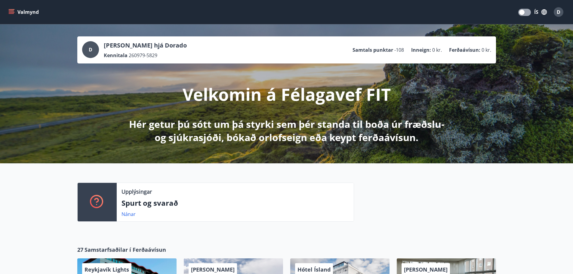 Image resolution: width=573 pixels, height=274 pixels. What do you see at coordinates (287, 131) in the screenshot?
I see `p: Hér getur þú sótt um þá styrki sem þér standa til boða úr fræðslu- og sjúkrasjóði, bókað orlofsei...` at bounding box center [287, 131].